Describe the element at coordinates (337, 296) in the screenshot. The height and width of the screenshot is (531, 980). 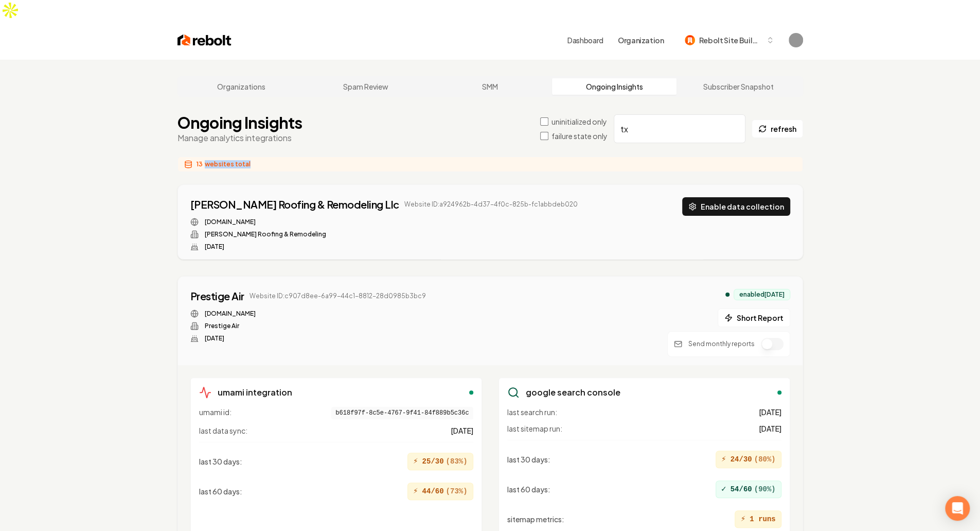
I see `span: Website ID: c907d8ee-6a99-44c1-8812-28d0985b3bc9` at that location.